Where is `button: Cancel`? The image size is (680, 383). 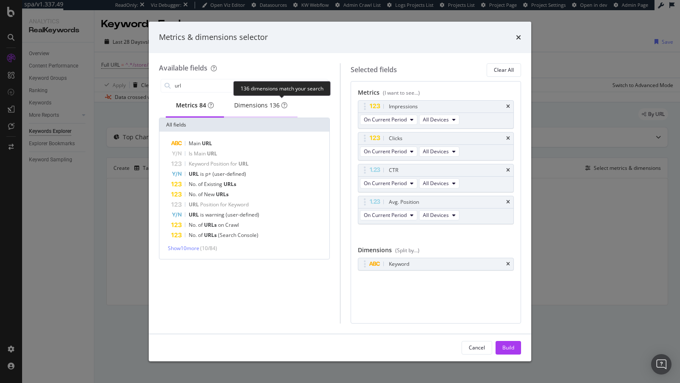
button: Cancel is located at coordinates (477, 348).